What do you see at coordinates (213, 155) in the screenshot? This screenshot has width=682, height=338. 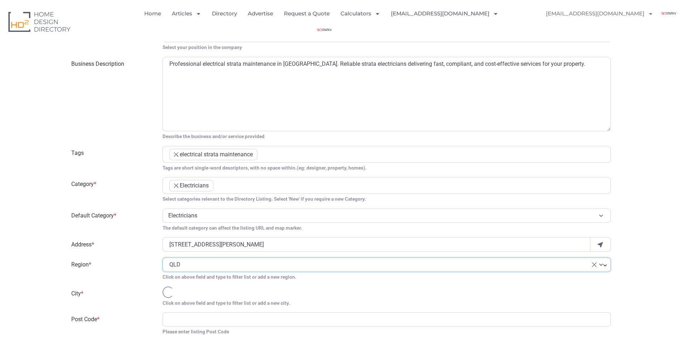 I see `li: electrical strata maintenance` at bounding box center [213, 155].